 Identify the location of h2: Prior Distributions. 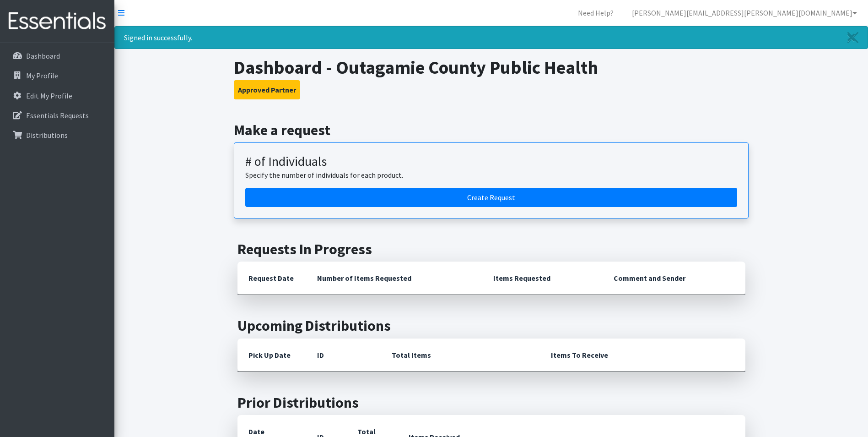
(491, 402).